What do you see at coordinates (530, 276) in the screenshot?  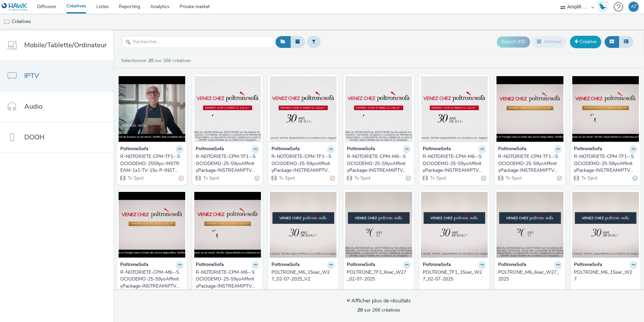 I see `a: POLTRONE_M6_6sec_W27_2025` at bounding box center [530, 276].